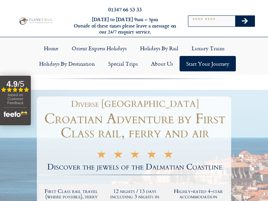 The image size is (268, 201). What do you see at coordinates (35, 21) in the screenshot?
I see `img: Planet Rail Train Holidays Logo` at bounding box center [35, 21].